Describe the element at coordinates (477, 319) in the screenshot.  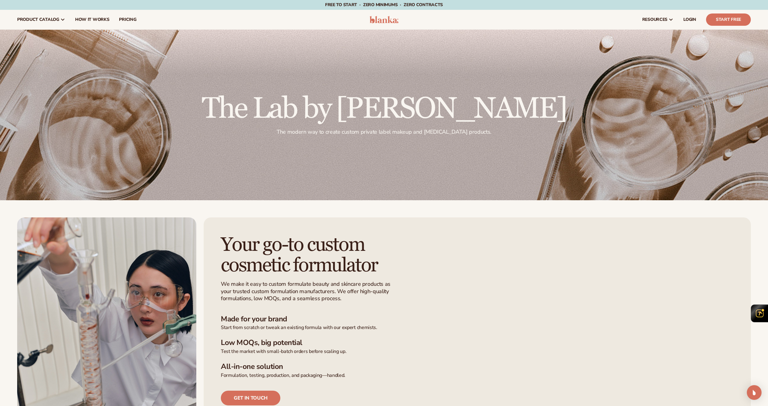
I see `h3: Made for your brand` at that location.